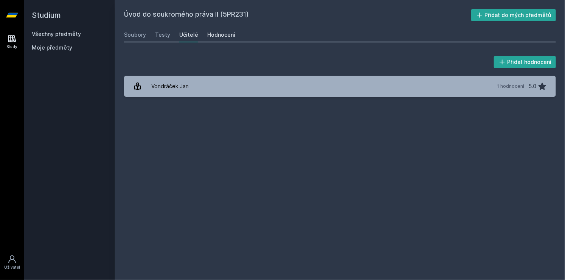 Image resolution: width=565 pixels, height=280 pixels. Describe the element at coordinates (12, 47) in the screenshot. I see `div: Study` at that location.